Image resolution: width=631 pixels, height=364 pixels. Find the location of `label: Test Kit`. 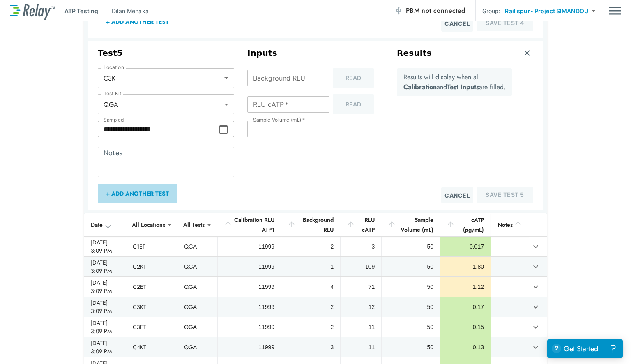

label: Test Kit is located at coordinates (112, 94).